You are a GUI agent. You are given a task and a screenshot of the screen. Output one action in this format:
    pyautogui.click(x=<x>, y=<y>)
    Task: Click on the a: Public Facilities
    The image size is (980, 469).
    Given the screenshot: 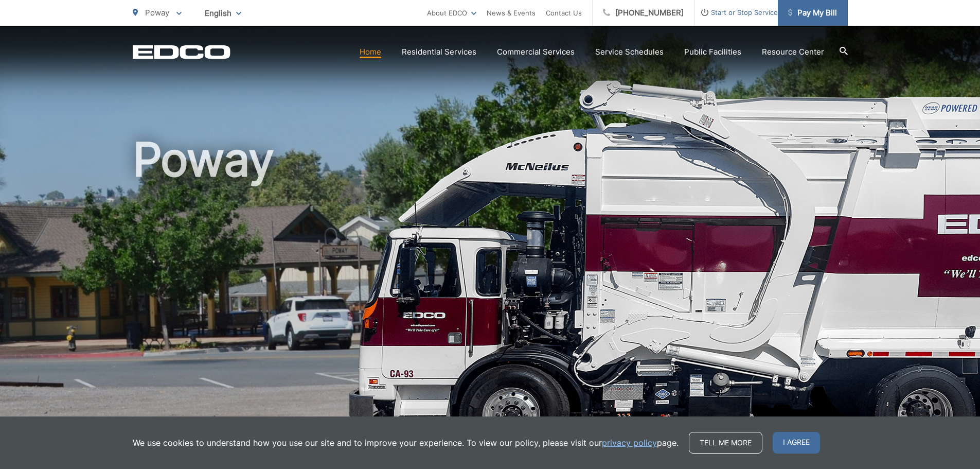 What is the action you would take?
    pyautogui.click(x=712, y=52)
    